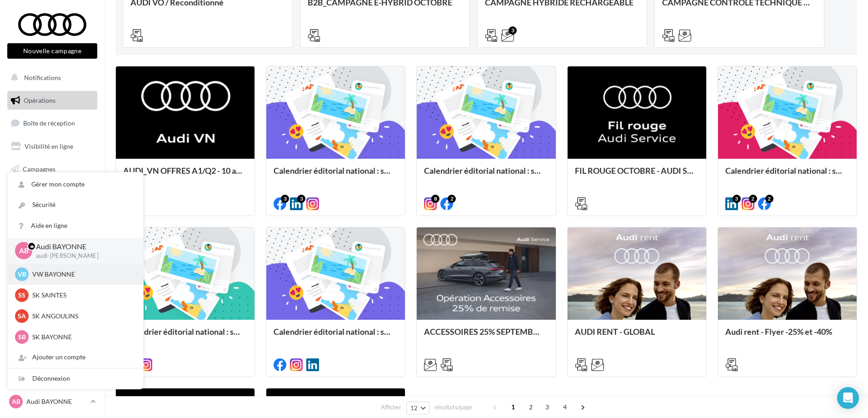 Image resolution: width=868 pixels, height=418 pixels. Describe the element at coordinates (414, 408) in the screenshot. I see `span: 12` at that location.